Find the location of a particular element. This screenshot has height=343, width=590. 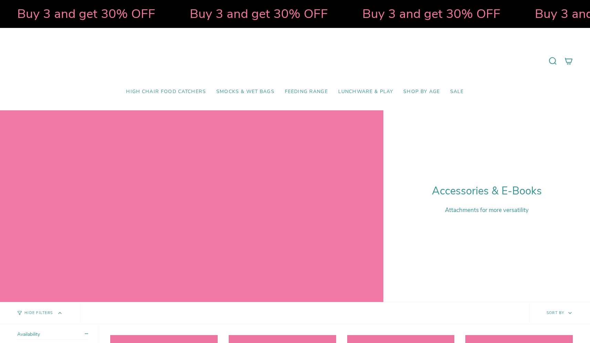

div: Lunchware & Play is located at coordinates (365, 92).